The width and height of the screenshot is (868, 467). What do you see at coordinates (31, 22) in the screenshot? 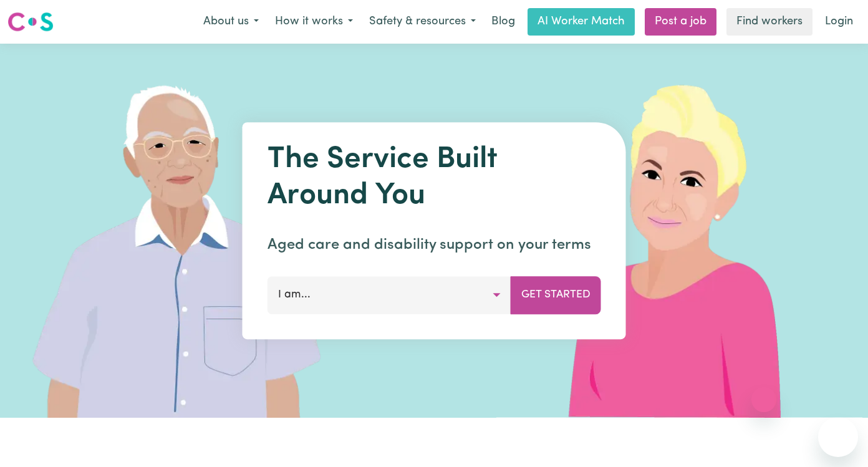
I see `img: Careseekers logo` at bounding box center [31, 22].